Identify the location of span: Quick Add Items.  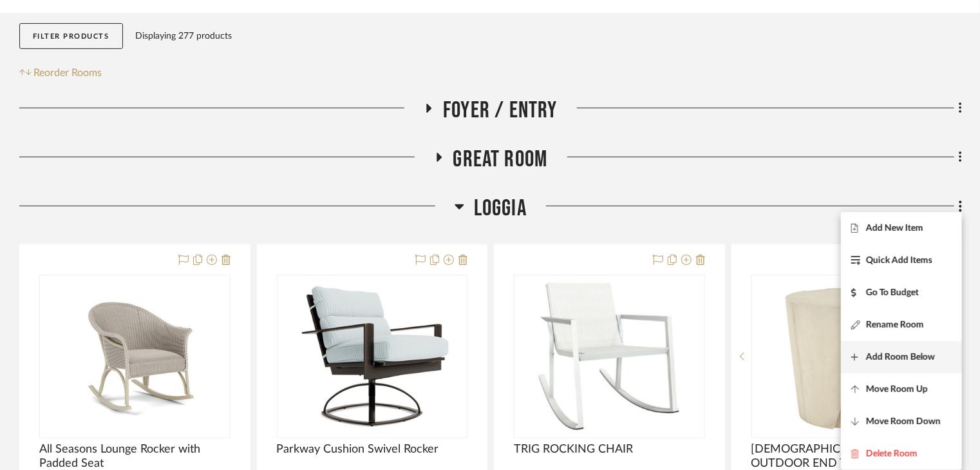
(899, 260).